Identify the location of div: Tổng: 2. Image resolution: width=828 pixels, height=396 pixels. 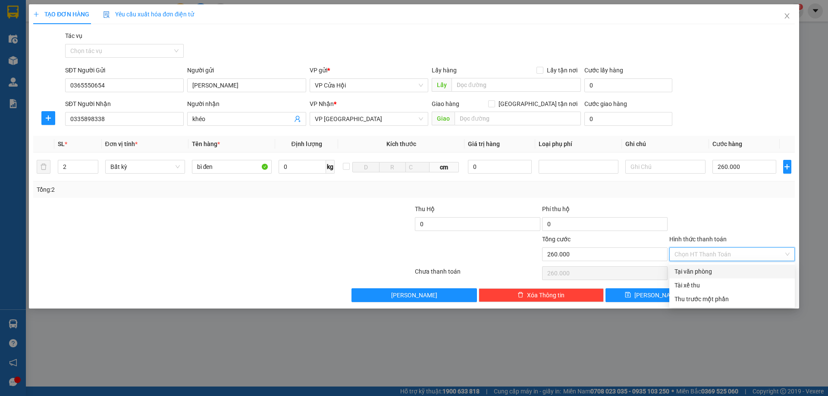
(178, 190).